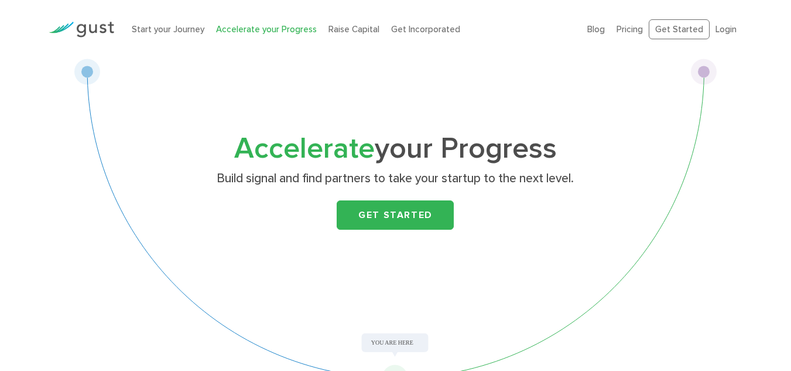 The width and height of the screenshot is (791, 371). What do you see at coordinates (354, 29) in the screenshot?
I see `a: Raise Capital` at bounding box center [354, 29].